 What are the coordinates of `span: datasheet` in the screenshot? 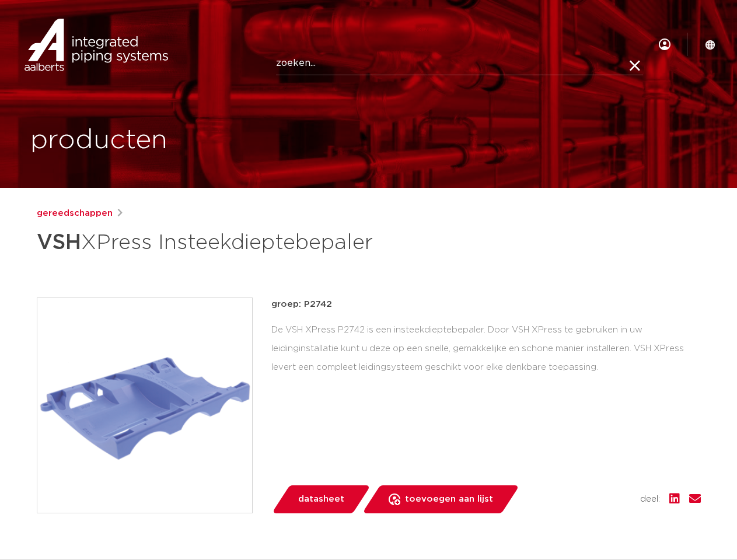 It's located at (321, 500).